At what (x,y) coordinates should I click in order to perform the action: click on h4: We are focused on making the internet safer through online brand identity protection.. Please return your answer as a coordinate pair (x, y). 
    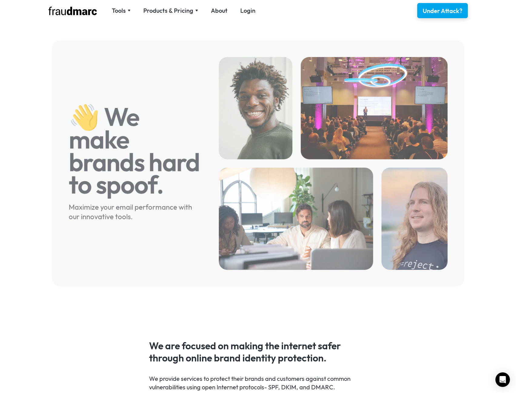
    Looking at the image, I should click on (258, 351).